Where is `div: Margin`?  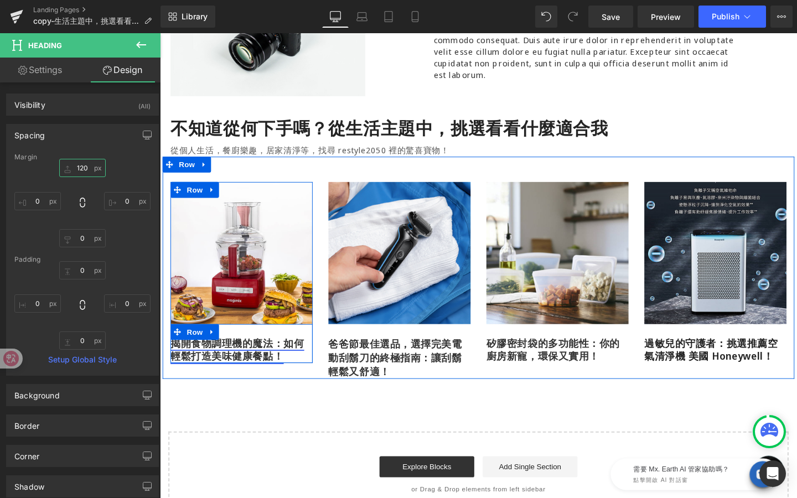 div: Margin is located at coordinates (82, 157).